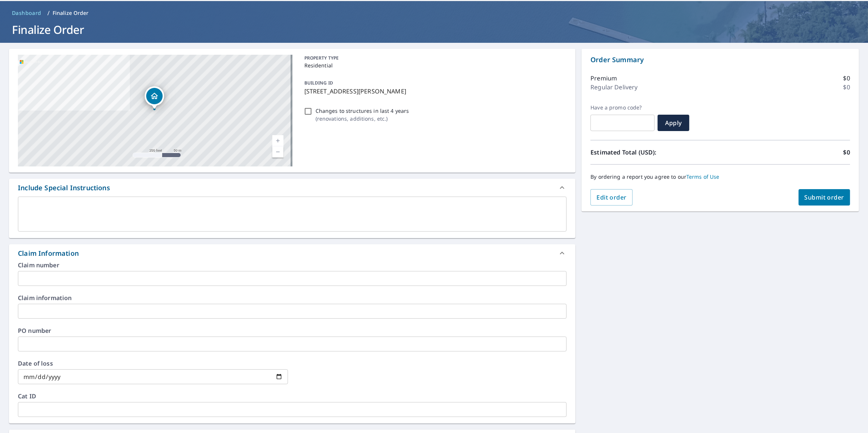 Image resolution: width=868 pixels, height=433 pixels. Describe the element at coordinates (292, 397) in the screenshot. I see `label: Cat ID` at that location.